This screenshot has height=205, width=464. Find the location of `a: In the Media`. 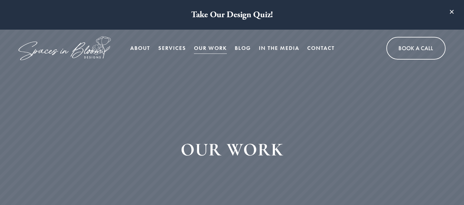

a: In the Media is located at coordinates (279, 48).